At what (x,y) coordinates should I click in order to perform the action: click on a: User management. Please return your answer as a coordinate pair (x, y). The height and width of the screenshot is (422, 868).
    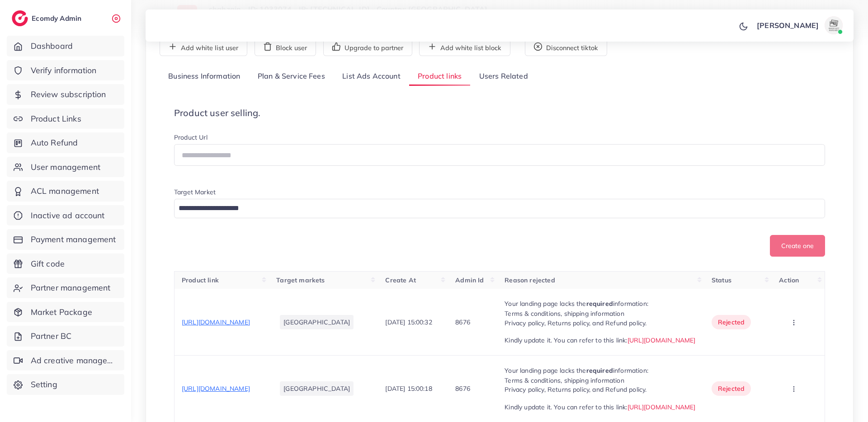
    Looking at the image, I should click on (66, 167).